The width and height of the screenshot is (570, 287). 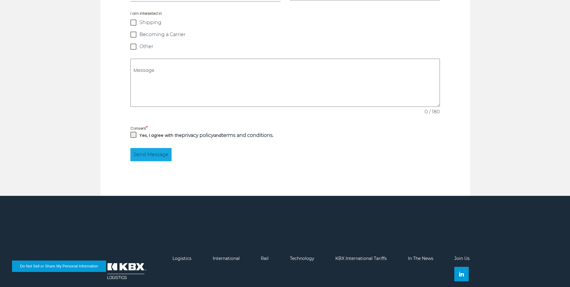 What do you see at coordinates (197, 135) in the screenshot?
I see `strong: privacy policy` at bounding box center [197, 135].